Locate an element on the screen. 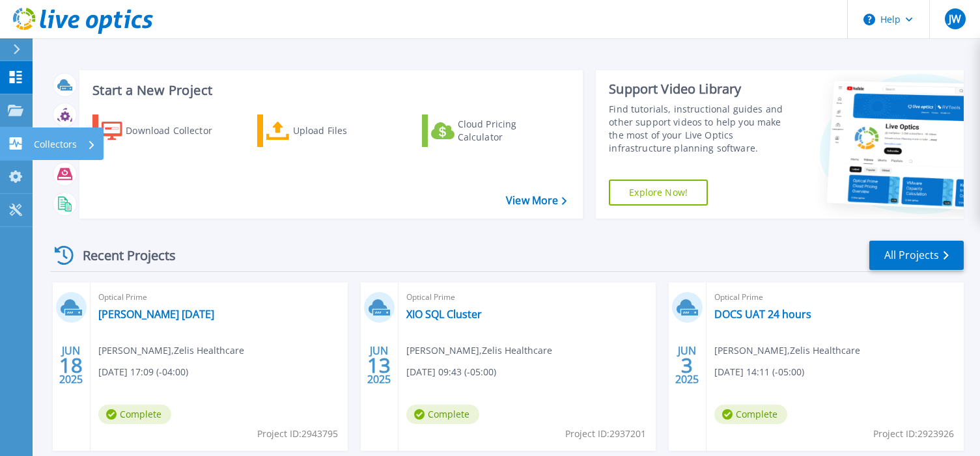 The image size is (980, 456). div: Support Video Library is located at coordinates (701, 89).